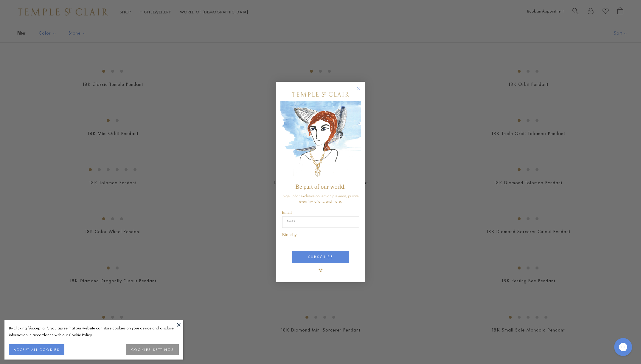 Image resolution: width=641 pixels, height=364 pixels. I want to click on button: SUBSCRIBE, so click(320, 257).